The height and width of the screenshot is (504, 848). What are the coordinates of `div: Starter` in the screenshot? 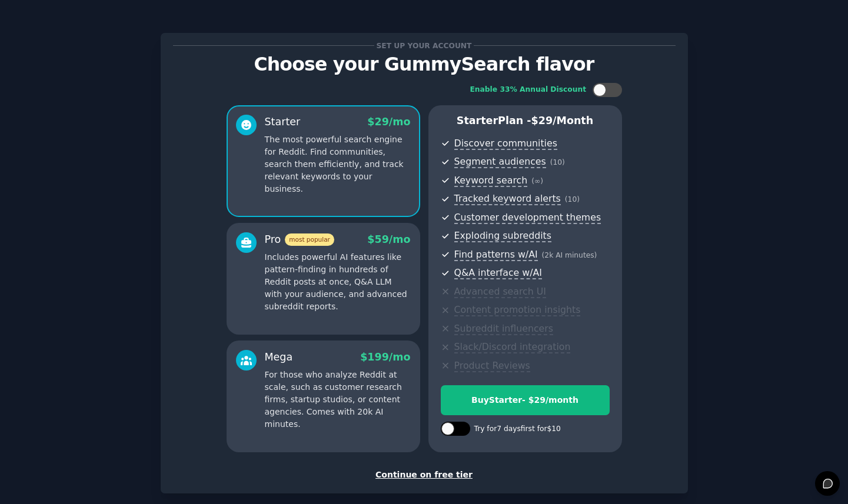 It's located at (283, 122).